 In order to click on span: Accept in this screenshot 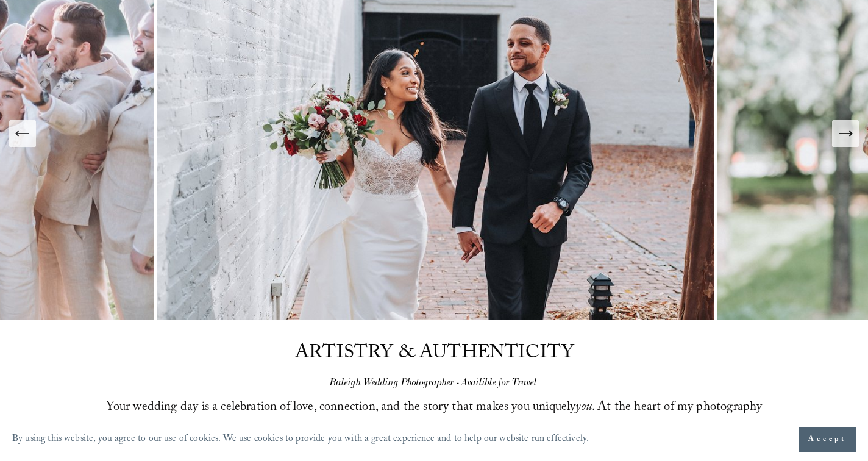, I will do `click(827, 439)`.